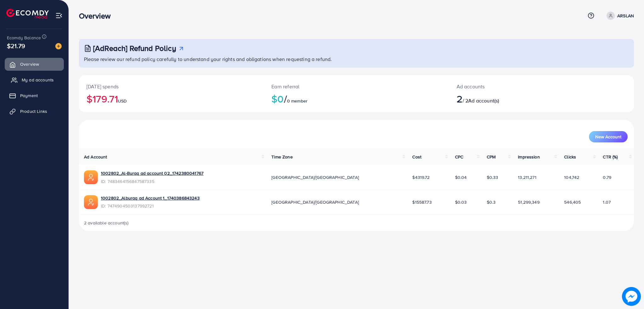 The height and width of the screenshot is (309, 644). What do you see at coordinates (282, 157) in the screenshot?
I see `span: Time Zone` at bounding box center [282, 157].